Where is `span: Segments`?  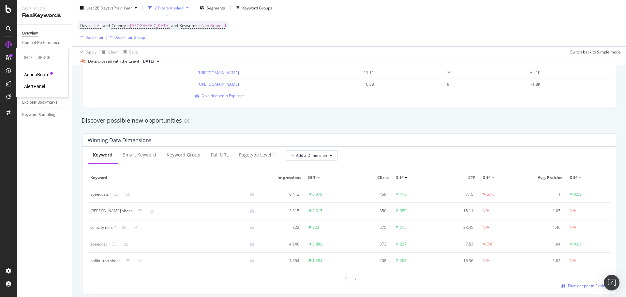 span: Segments is located at coordinates (216, 8).